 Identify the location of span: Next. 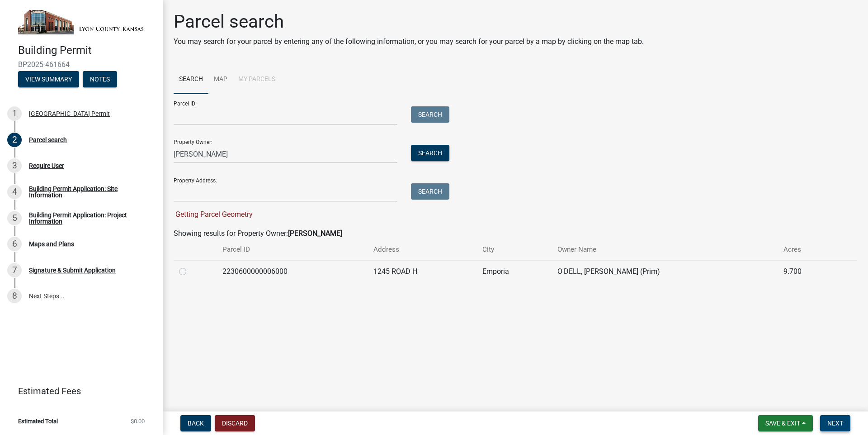
(835, 423).